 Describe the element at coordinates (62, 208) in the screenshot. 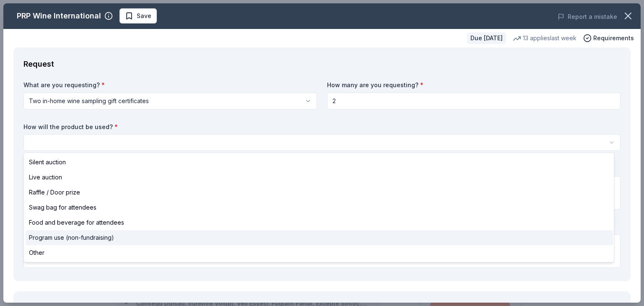

I see `span: Swag bag for attendees` at that location.